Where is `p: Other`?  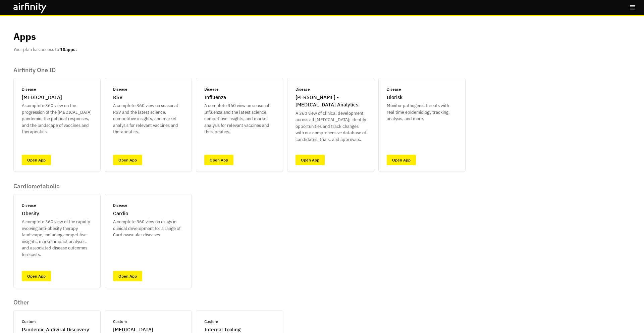 p: Other is located at coordinates (148, 302).